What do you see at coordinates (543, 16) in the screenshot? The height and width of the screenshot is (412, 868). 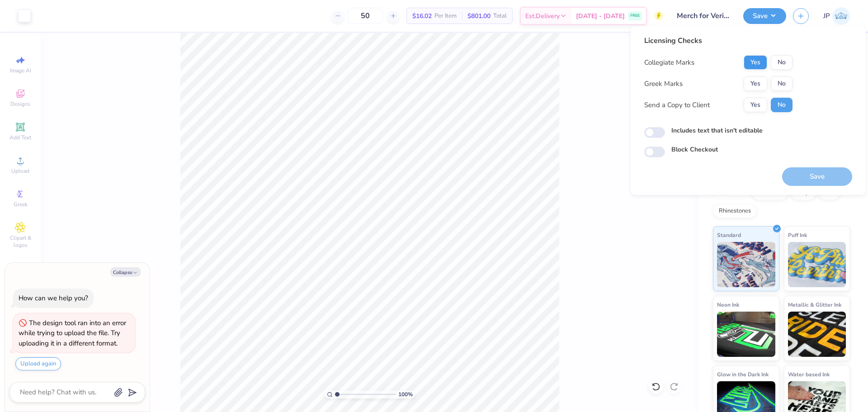 I see `span: Est. Delivery` at bounding box center [543, 16].